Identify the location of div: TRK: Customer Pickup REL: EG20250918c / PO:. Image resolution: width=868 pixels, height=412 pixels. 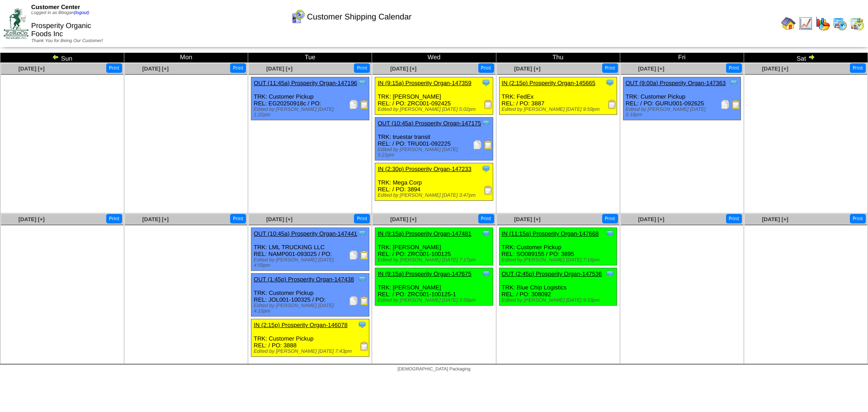
(310, 98).